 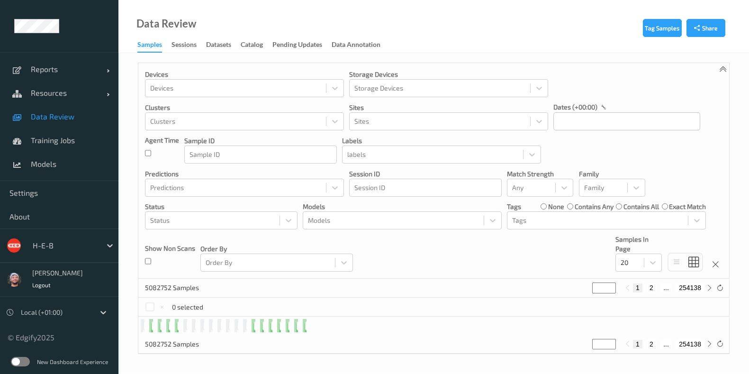 I want to click on p: 0 selected, so click(x=188, y=307).